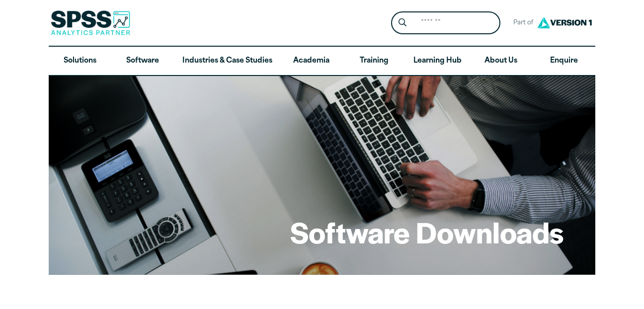  Describe the element at coordinates (80, 61) in the screenshot. I see `a: Solutions` at that location.